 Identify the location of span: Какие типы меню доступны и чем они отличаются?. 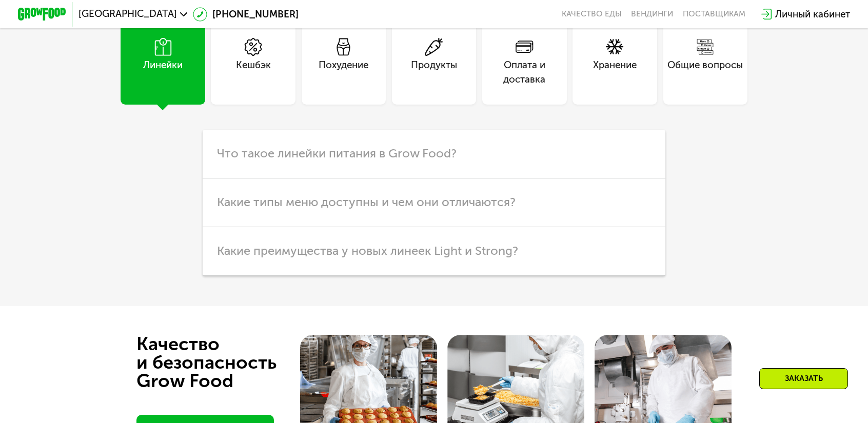
(366, 202).